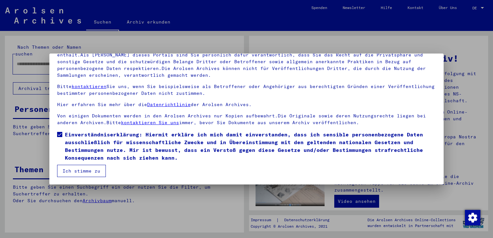 Image resolution: width=493 pixels, height=238 pixels. I want to click on p: Von einigen Dokumenten werden in den Arolsen Archives nur Kopien aufbewahrt.Die Originale sowie d..., so click(247, 119).